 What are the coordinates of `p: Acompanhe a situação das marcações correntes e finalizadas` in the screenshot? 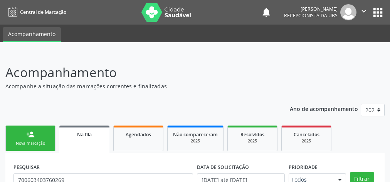 It's located at (138, 86).